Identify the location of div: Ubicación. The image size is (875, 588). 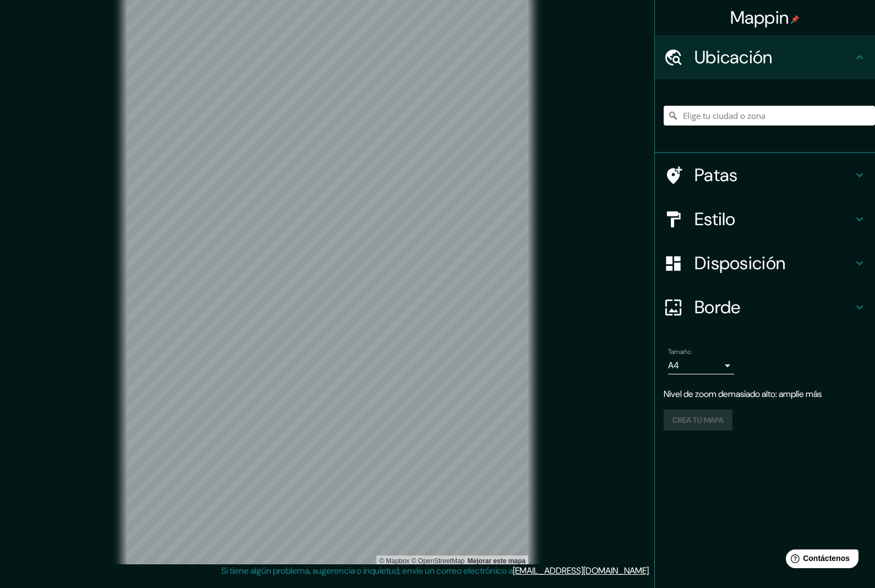
(765, 57).